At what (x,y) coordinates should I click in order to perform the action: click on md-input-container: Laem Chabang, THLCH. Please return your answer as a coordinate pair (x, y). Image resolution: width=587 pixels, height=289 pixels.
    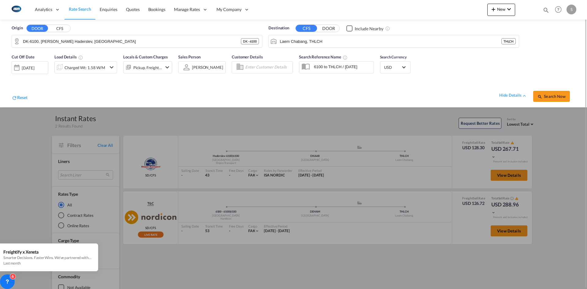
    Looking at the image, I should click on (393, 41).